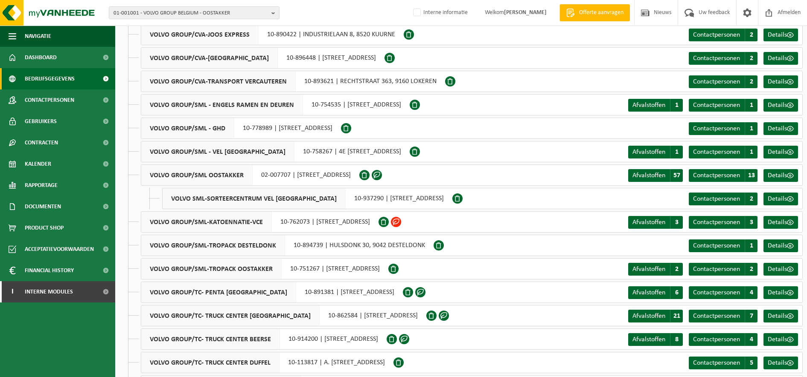  Describe the element at coordinates (12, 292) in the screenshot. I see `span: I` at that location.